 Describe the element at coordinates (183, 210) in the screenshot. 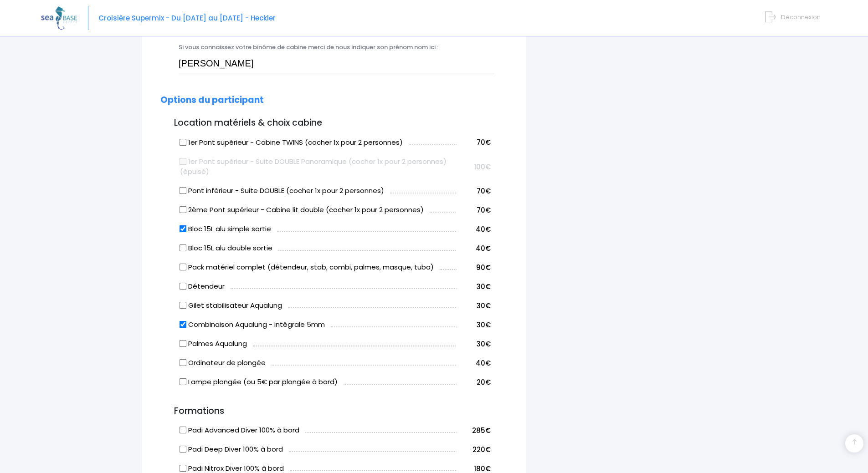

I see `input: 2ème Pont supérieur - Cabine lit double (cocher 1x pour 2 personnes)` at that location.